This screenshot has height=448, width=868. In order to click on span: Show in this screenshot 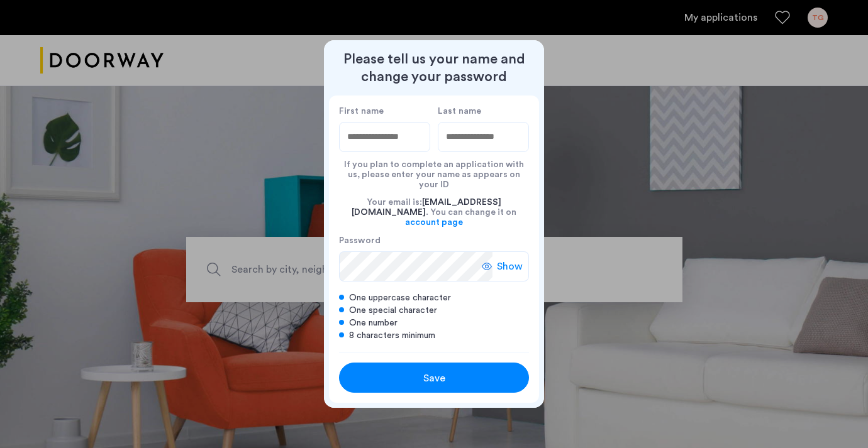, I will do `click(510, 266)`.